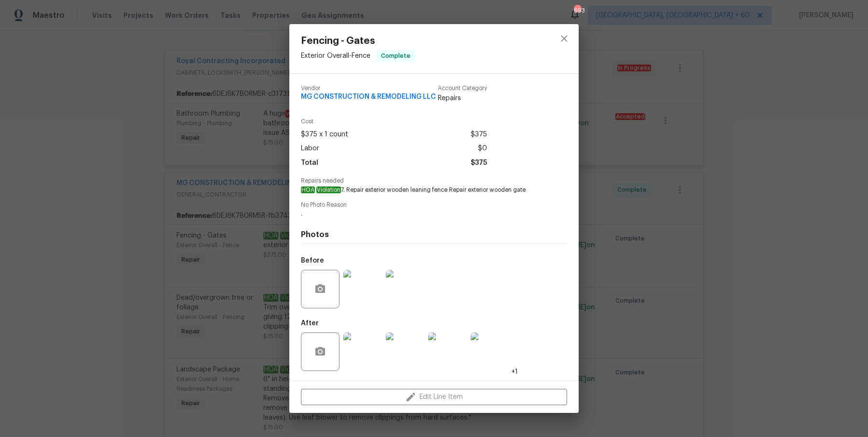 This screenshot has width=868, height=437. I want to click on h5: Before, so click(312, 260).